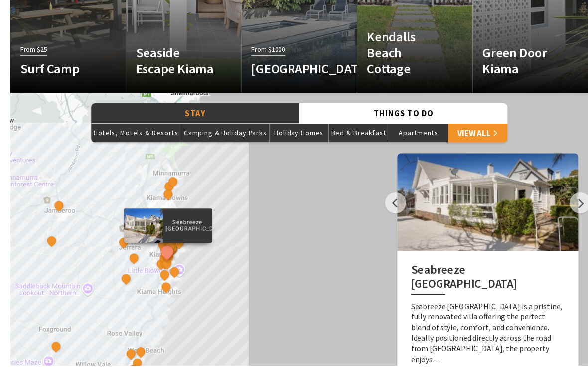 The width and height of the screenshot is (588, 372). What do you see at coordinates (47, 352) in the screenshot?
I see `button: See detail about EagleView Park` at bounding box center [47, 352].